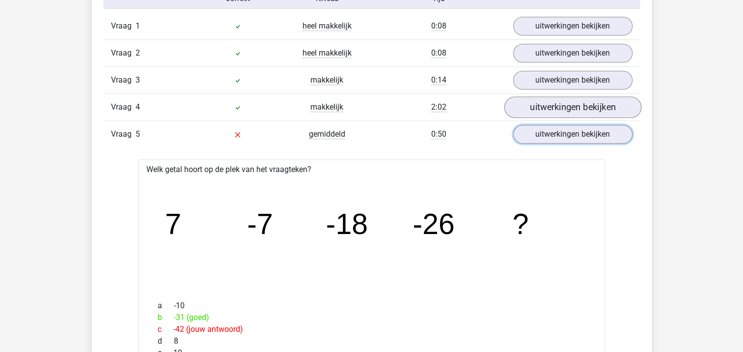 This screenshot has height=352, width=743. Describe the element at coordinates (138, 26) in the screenshot. I see `span: 1` at that location.